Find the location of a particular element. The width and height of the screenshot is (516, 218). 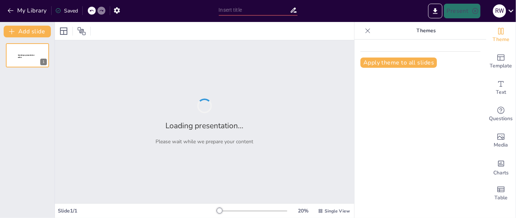

h2: Loading presentation... is located at coordinates (205, 126).